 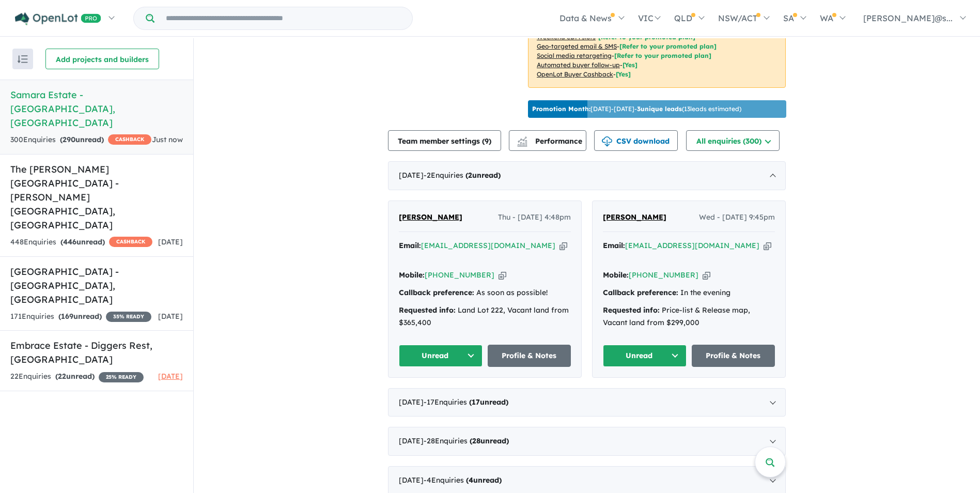 I want to click on span: 28, so click(x=476, y=441).